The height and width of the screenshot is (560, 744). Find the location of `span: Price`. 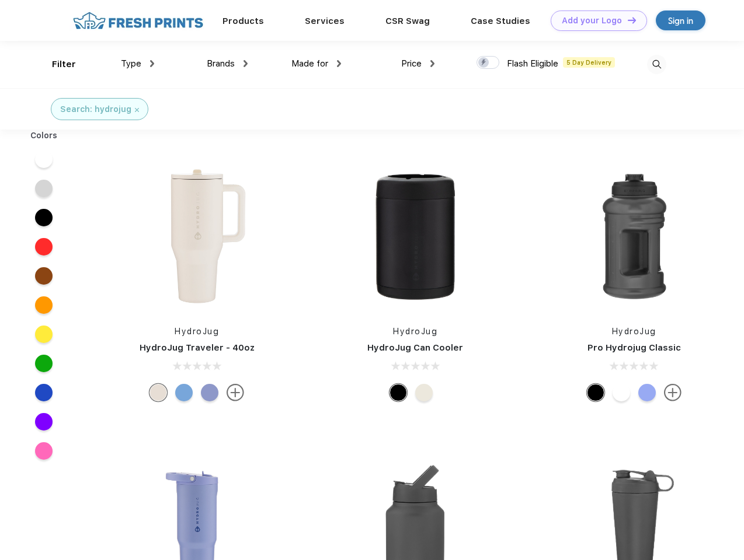

span: Price is located at coordinates (411, 64).